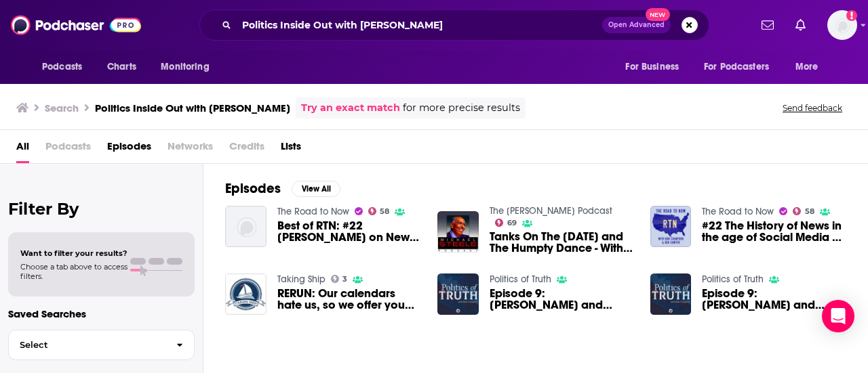 The height and width of the screenshot is (373, 868). Describe the element at coordinates (74, 254) in the screenshot. I see `span: Want to filter your results?` at that location.